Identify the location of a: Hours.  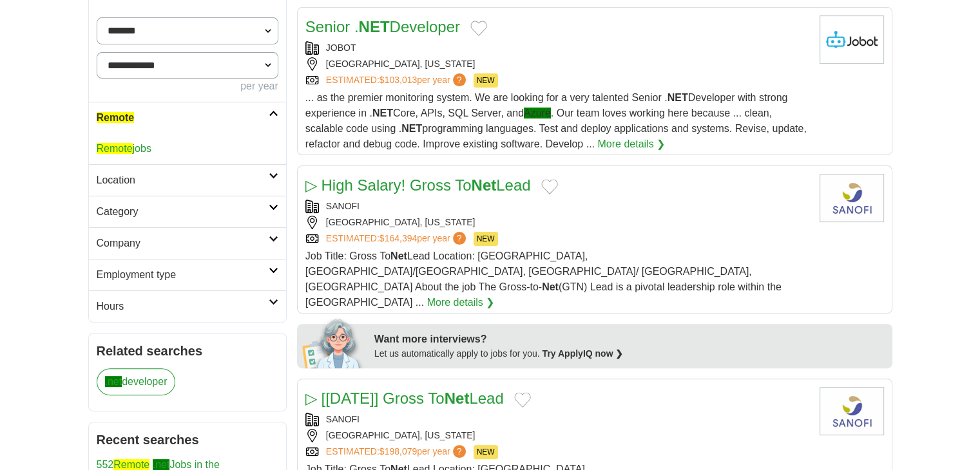
(188, 306).